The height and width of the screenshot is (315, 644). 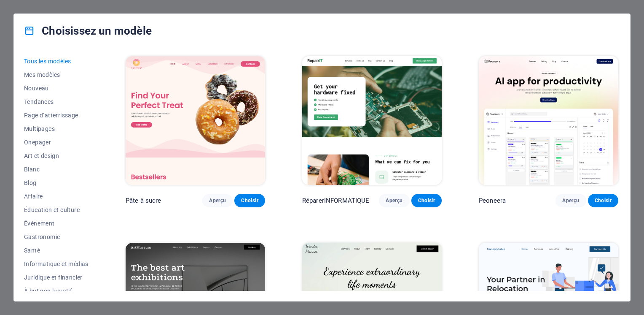 What do you see at coordinates (56, 61) in the screenshot?
I see `span: Tous les modèles` at bounding box center [56, 61].